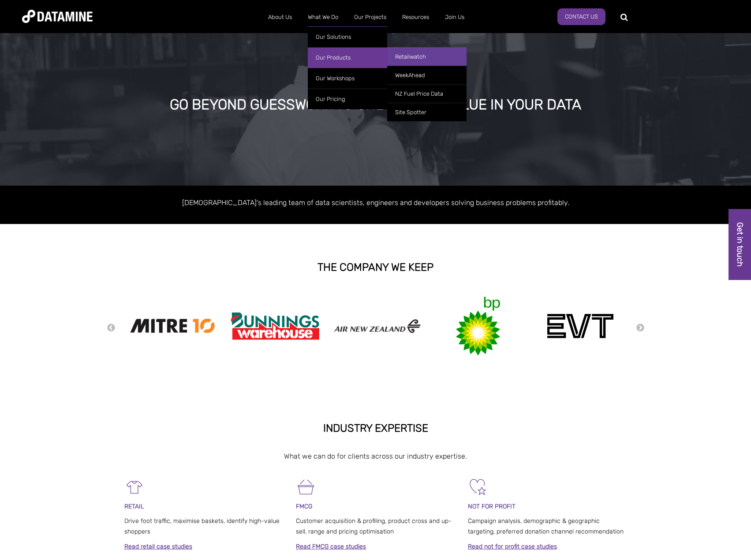  What do you see at coordinates (375, 267) in the screenshot?
I see `strong: THE COMPANY WE KEEP` at bounding box center [375, 267].